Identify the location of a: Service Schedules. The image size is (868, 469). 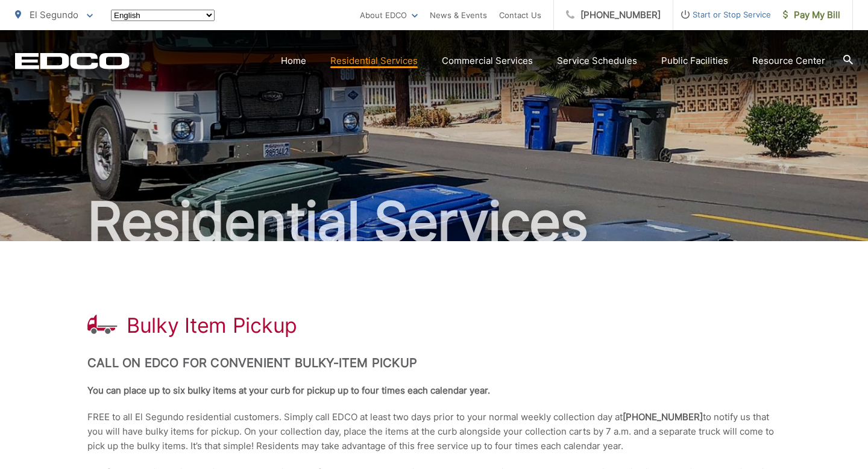
(596, 61).